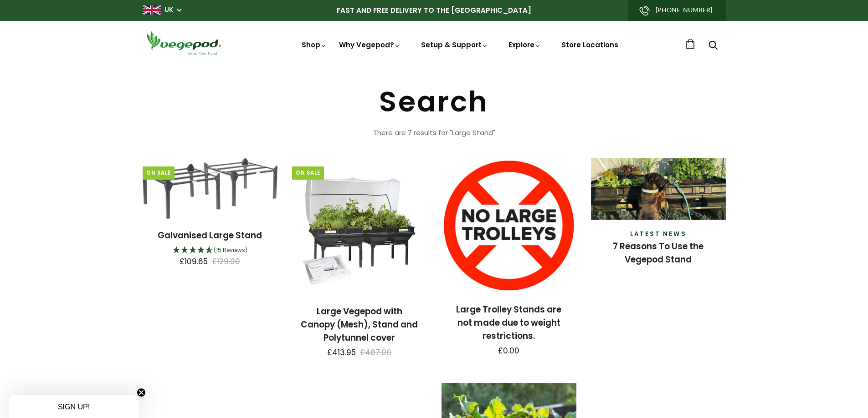 Image resolution: width=868 pixels, height=418 pixels. I want to click on span: £413.95, so click(341, 353).